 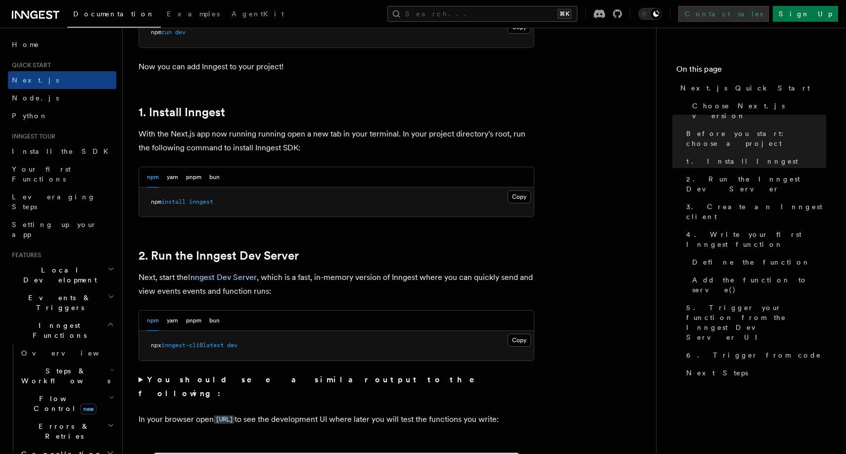 I want to click on a: 4. Write your first Inngest function, so click(x=754, y=240).